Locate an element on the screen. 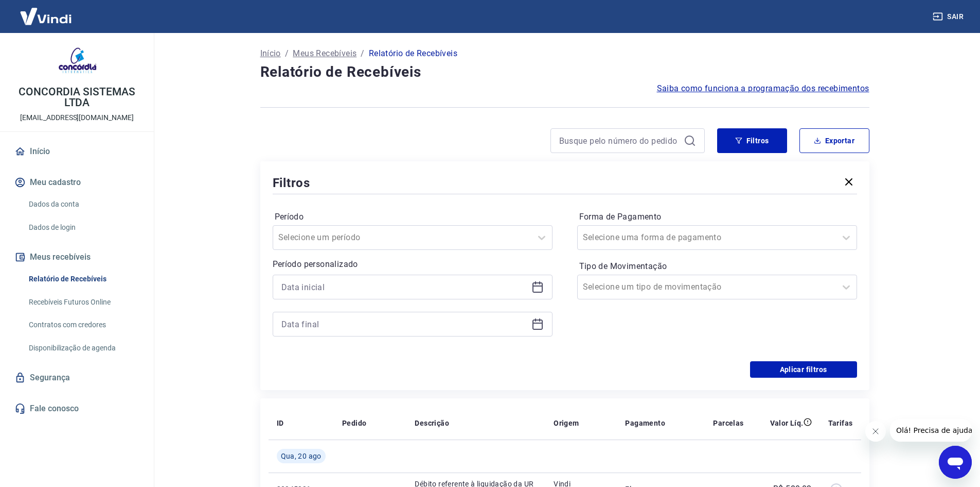 Image resolution: width=980 pixels, height=487 pixels. img: a68c8fd8-fab5-48c0-8bd6-9edace40e89e.jpeg is located at coordinates (77, 61).